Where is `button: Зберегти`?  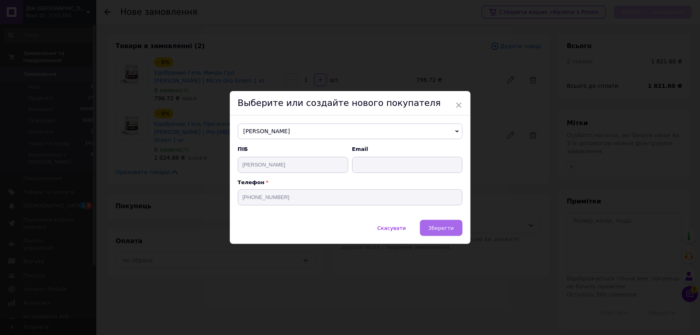 button: Зберегти is located at coordinates (441, 228).